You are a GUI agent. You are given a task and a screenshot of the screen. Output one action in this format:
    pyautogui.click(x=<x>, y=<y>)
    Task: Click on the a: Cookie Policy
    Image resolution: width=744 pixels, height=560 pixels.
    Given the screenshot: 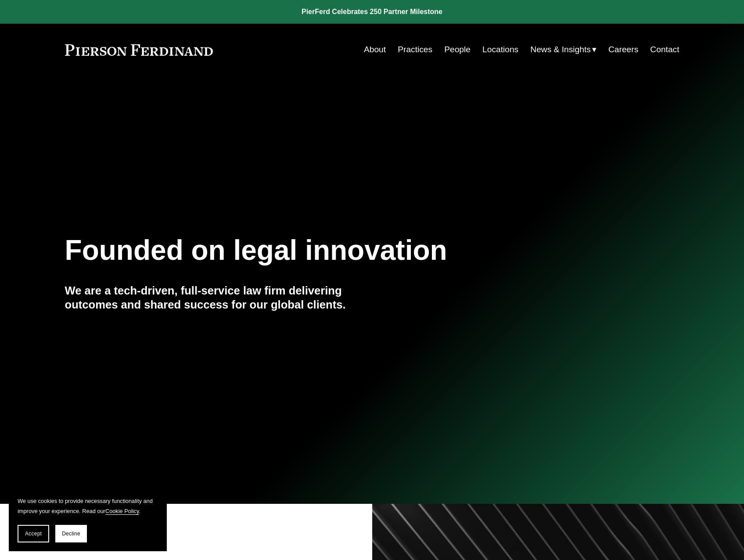 What is the action you would take?
    pyautogui.click(x=122, y=510)
    